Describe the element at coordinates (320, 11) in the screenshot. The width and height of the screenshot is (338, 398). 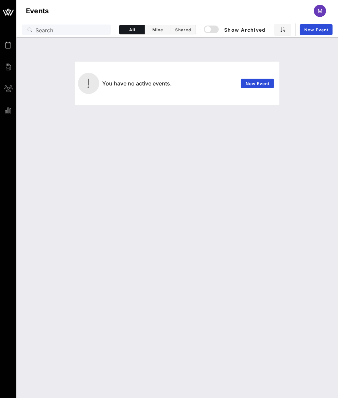
I see `div: M` at that location.